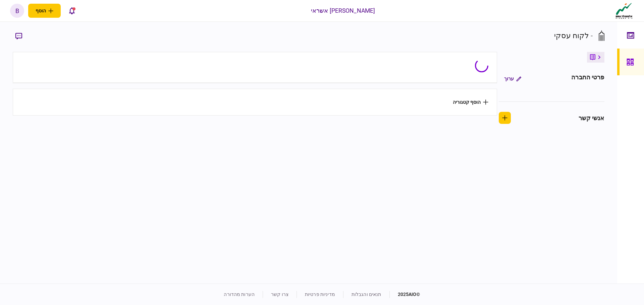 The height and width of the screenshot is (305, 644). Describe the element at coordinates (512, 79) in the screenshot. I see `button: ערוך` at that location.